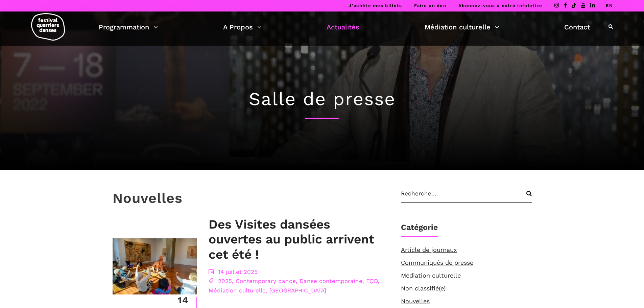  I want to click on a: Contemporary dance, so click(266, 281).